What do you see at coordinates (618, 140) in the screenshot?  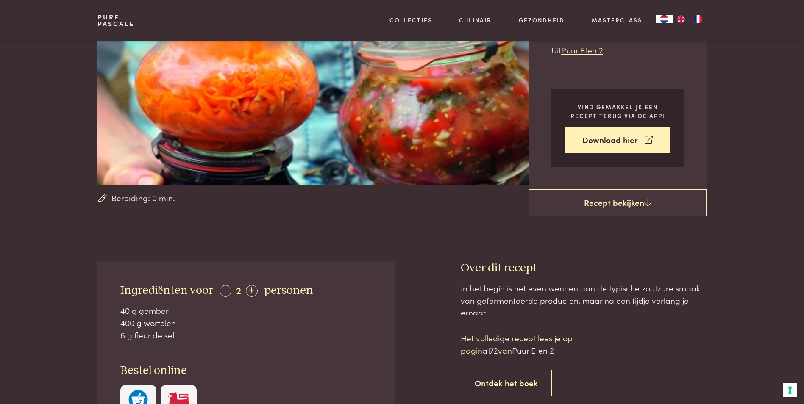 I see `a: Download hier` at bounding box center [618, 140].